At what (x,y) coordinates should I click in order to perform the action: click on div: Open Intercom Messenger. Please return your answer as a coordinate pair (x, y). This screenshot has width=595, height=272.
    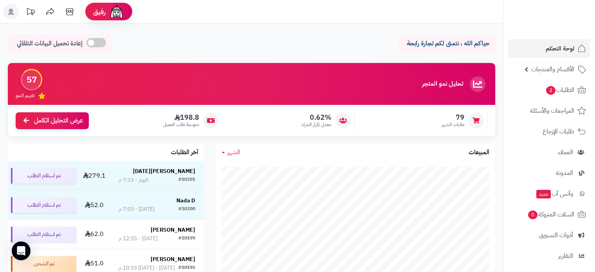
    Looking at the image, I should click on (21, 251).